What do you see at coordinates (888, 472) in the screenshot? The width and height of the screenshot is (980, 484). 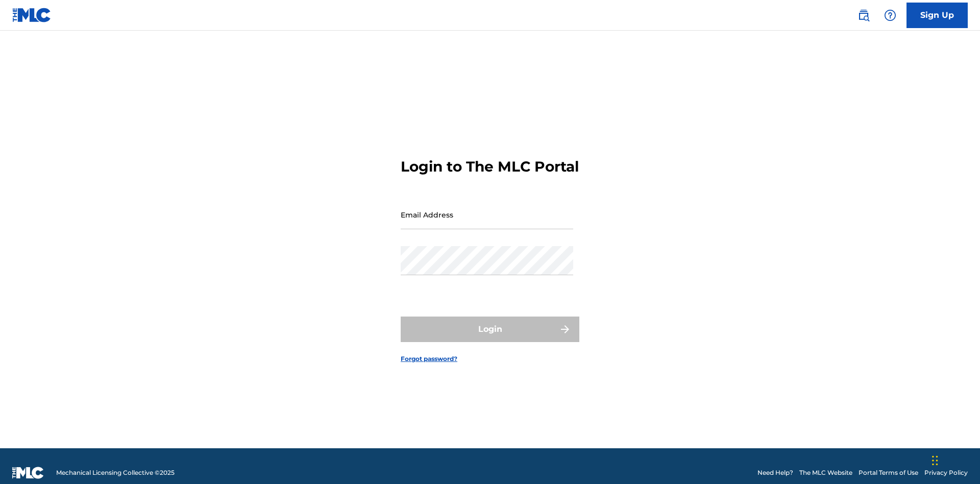 I see `a: Portal Terms of Use` at bounding box center [888, 472].